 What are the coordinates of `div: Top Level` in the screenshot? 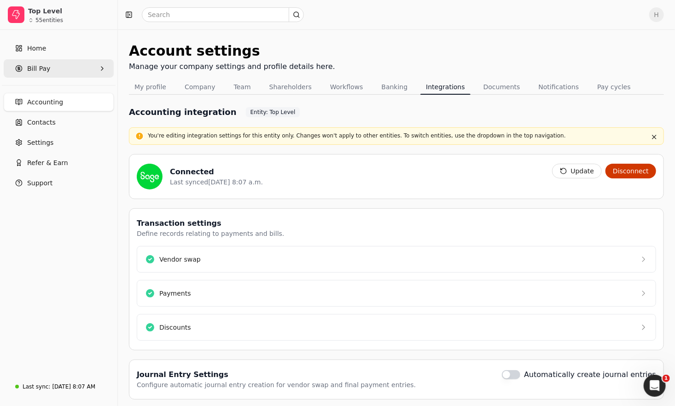 It's located at (69, 11).